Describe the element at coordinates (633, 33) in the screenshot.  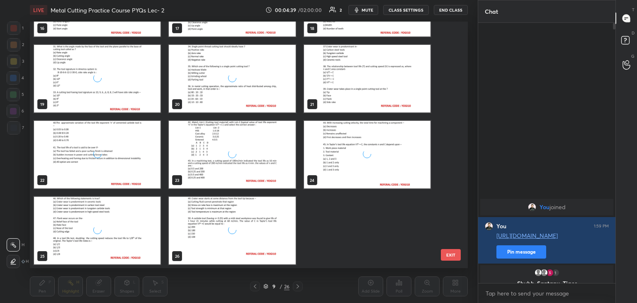
I see `p: D` at that location.